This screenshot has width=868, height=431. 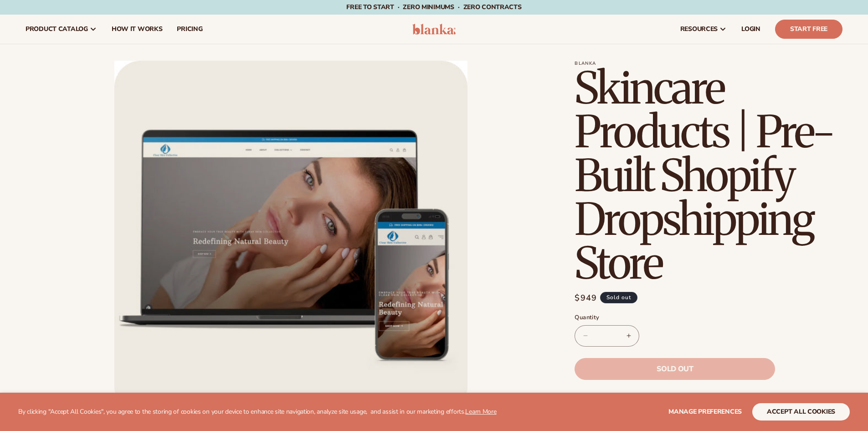 I want to click on span: How It Works, so click(x=138, y=29).